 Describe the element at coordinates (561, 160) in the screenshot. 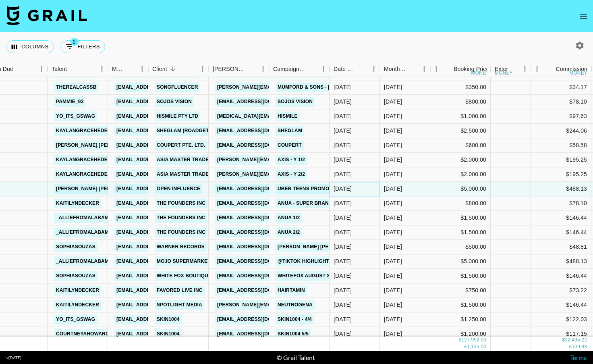

I see `div: $195.25` at that location.